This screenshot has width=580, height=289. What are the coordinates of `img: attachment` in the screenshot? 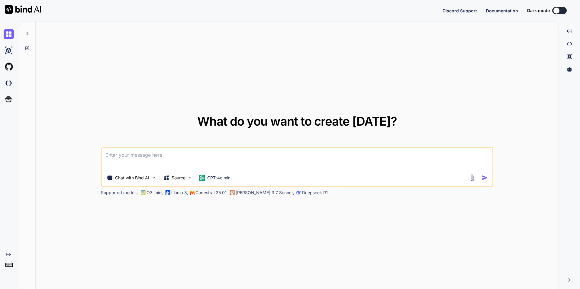 It's located at (472, 178).